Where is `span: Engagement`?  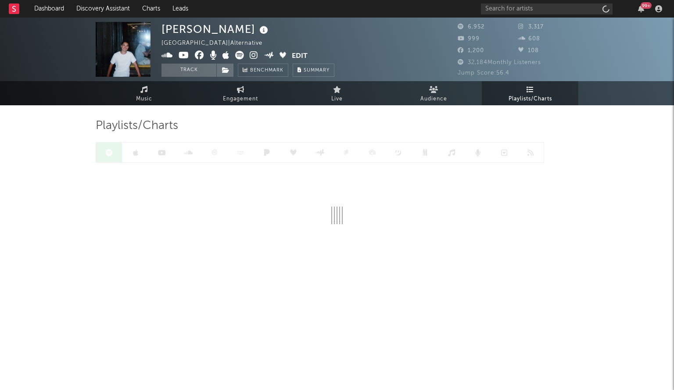
span: Engagement is located at coordinates (241, 99).